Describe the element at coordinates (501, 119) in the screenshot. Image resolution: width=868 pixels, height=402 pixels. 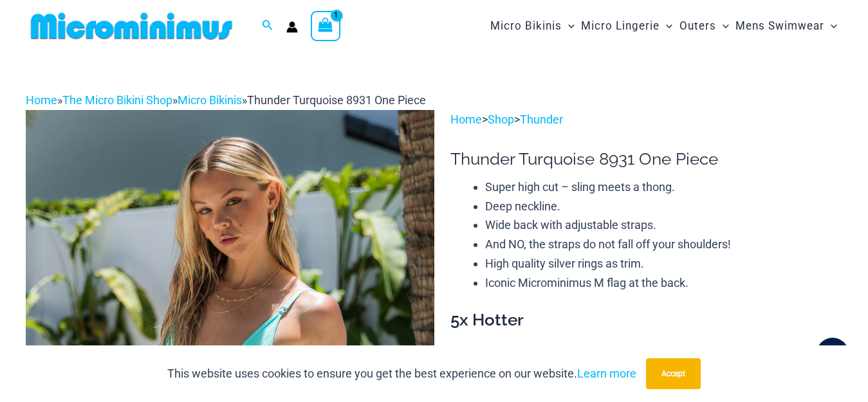
I see `a: Shop` at that location.